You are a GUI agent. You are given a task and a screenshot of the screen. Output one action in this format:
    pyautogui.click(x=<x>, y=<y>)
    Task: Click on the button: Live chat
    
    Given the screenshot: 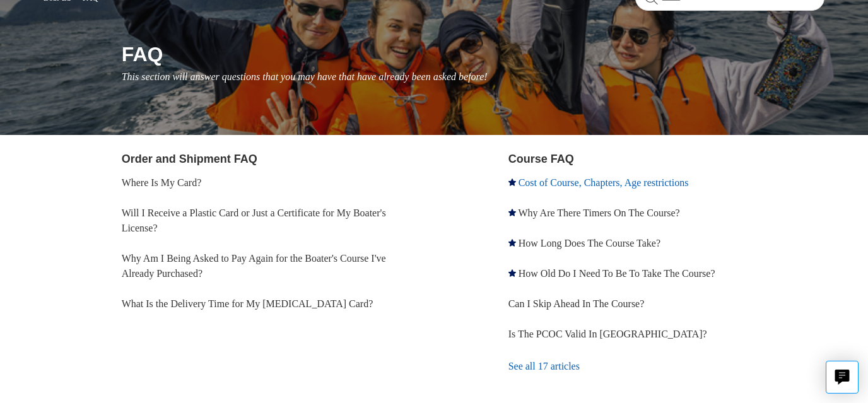 What is the action you would take?
    pyautogui.click(x=842, y=377)
    